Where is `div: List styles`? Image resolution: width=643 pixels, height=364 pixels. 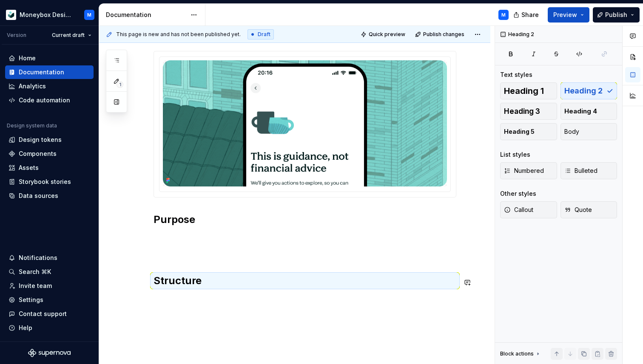 div: List styles is located at coordinates (515, 154).